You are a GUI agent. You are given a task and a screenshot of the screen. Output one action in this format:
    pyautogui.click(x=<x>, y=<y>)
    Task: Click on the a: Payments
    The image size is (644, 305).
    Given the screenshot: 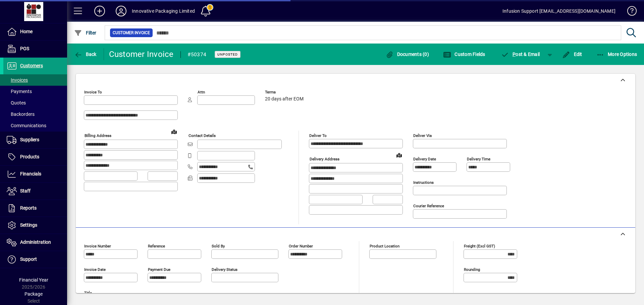 What is the action you would take?
    pyautogui.click(x=35, y=91)
    